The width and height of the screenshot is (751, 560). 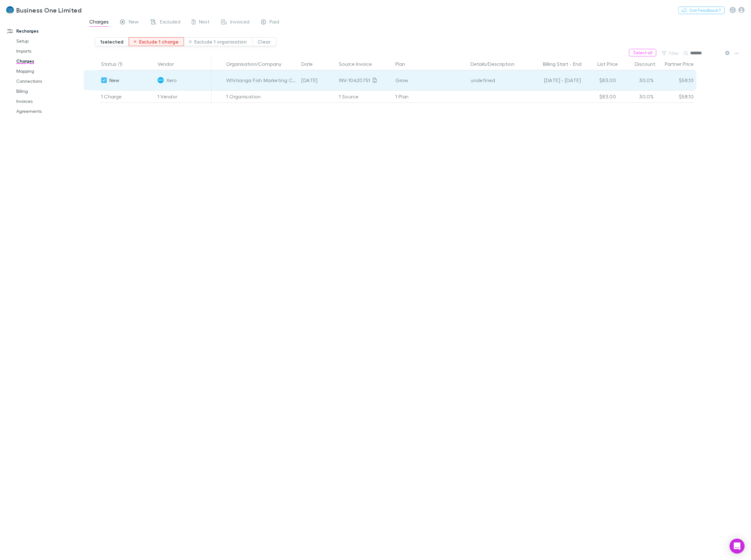 I want to click on div: 1 Charge, so click(x=127, y=97).